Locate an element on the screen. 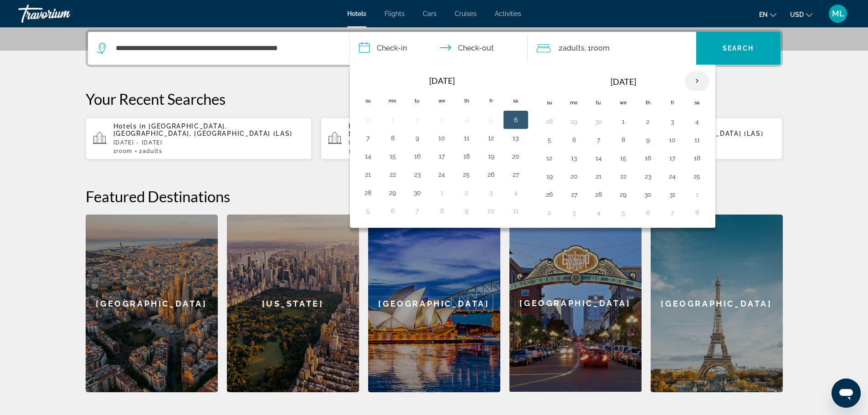  button: Change currency is located at coordinates (801, 14).